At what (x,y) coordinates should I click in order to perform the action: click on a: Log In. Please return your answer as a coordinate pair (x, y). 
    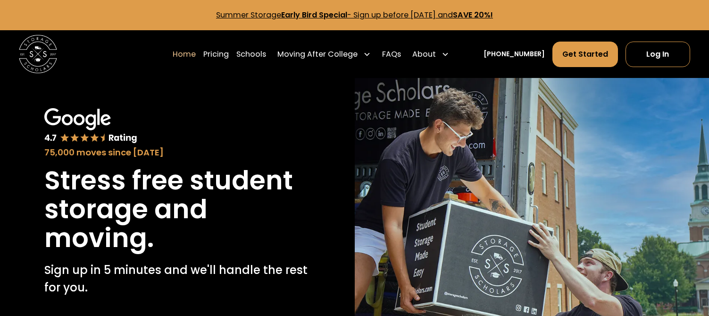
    Looking at the image, I should click on (658, 54).